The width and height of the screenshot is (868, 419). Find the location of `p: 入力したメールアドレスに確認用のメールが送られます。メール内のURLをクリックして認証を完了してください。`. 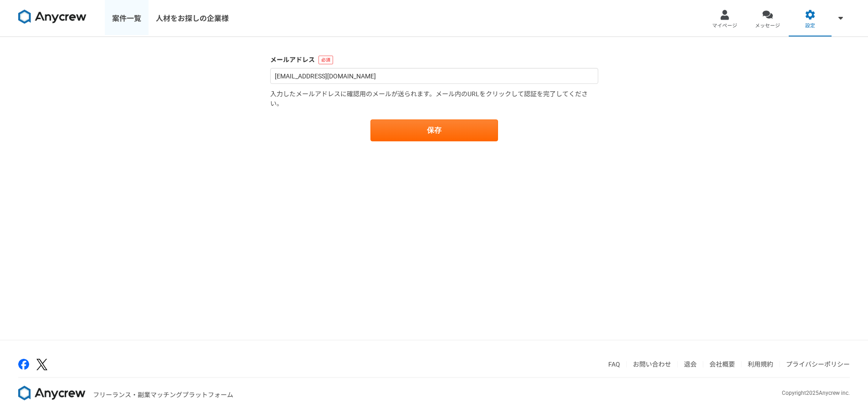

p: 入力したメールアドレスに確認用のメールが送られます。メール内のURLをクリックして認証を完了してください。 is located at coordinates (435, 99).